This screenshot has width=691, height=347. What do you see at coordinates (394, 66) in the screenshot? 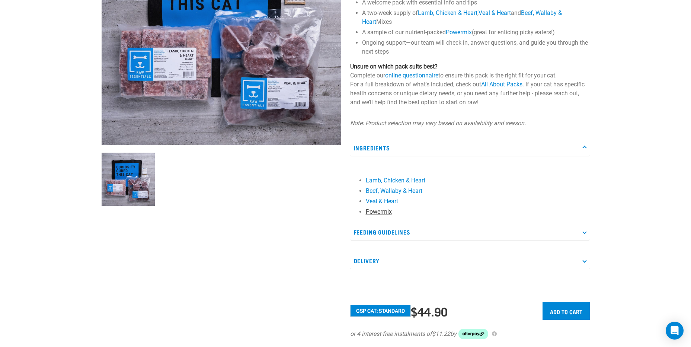
I see `strong: Unsure on which pack suits best?` at bounding box center [394, 66].